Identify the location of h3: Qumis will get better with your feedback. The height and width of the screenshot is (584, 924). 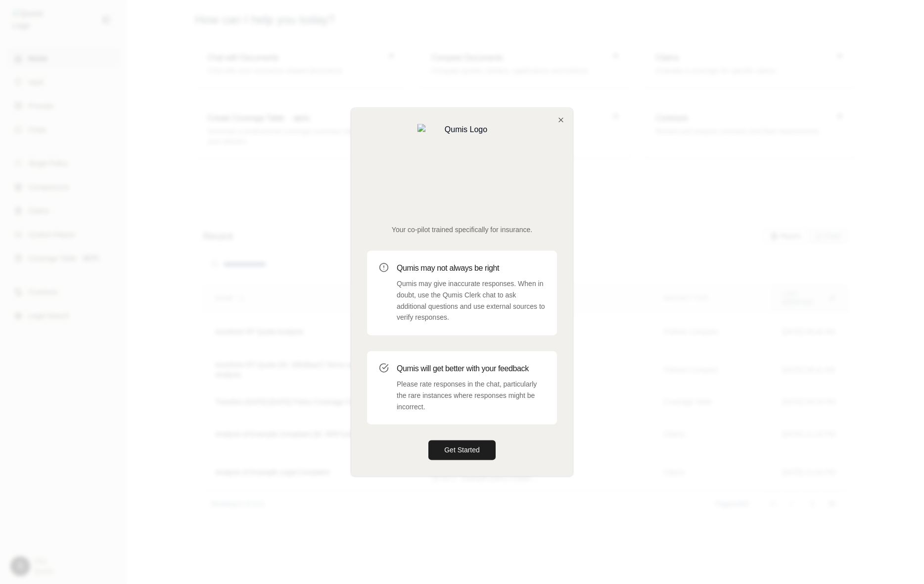
(471, 369).